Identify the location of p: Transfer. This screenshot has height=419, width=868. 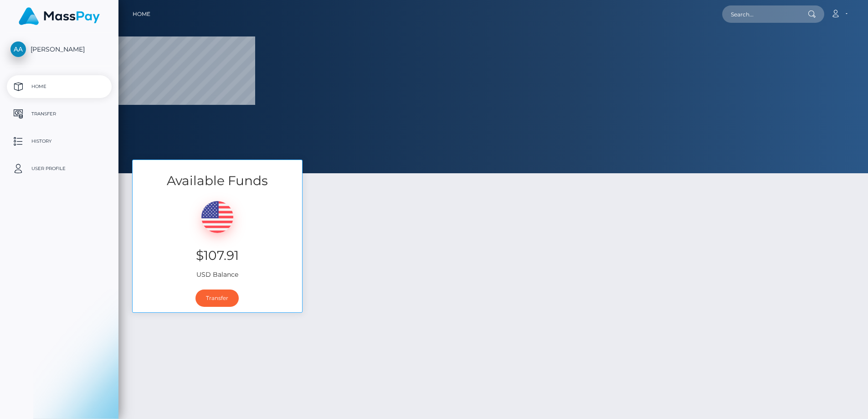
(59, 114).